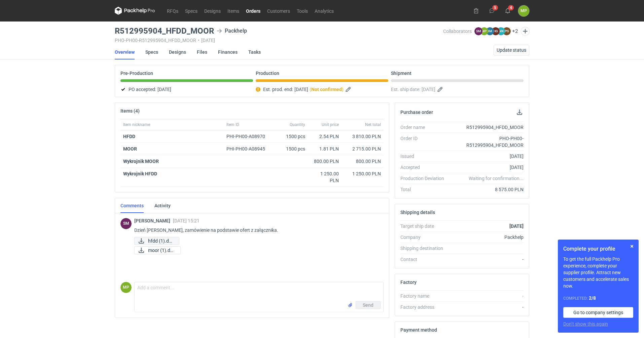  What do you see at coordinates (187, 90) in the screenshot?
I see `div: PO accepted:` at bounding box center [187, 90].